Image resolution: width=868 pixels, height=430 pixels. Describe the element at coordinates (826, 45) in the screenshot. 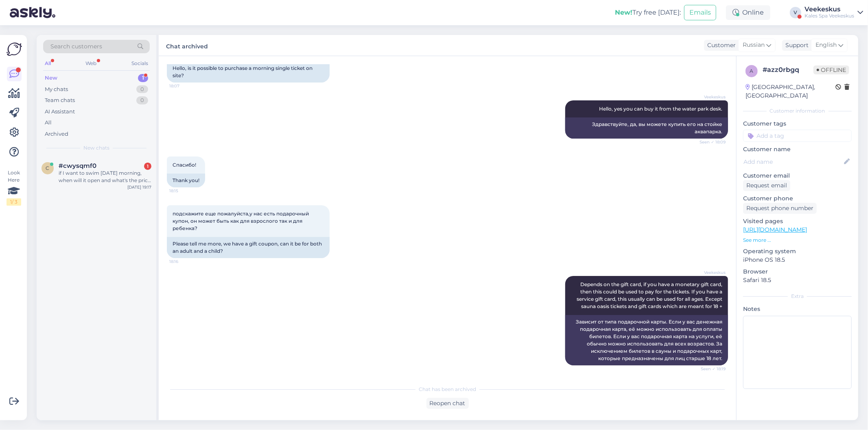

I see `span: English` at that location.